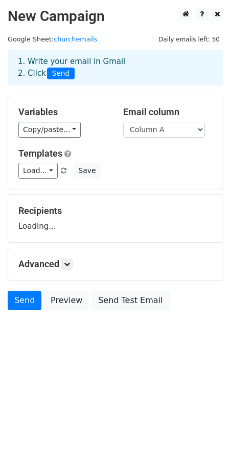 The width and height of the screenshot is (231, 454). I want to click on a: Send, so click(25, 301).